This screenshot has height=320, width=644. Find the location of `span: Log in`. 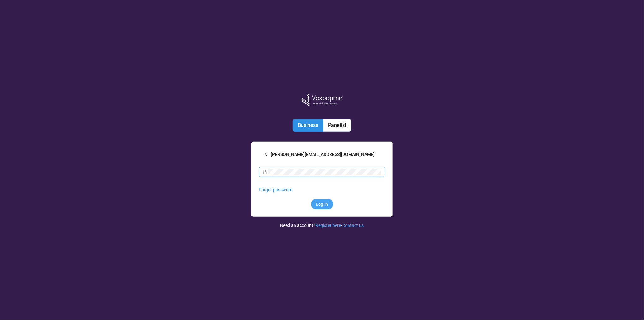

span: Log in is located at coordinates (322, 204).